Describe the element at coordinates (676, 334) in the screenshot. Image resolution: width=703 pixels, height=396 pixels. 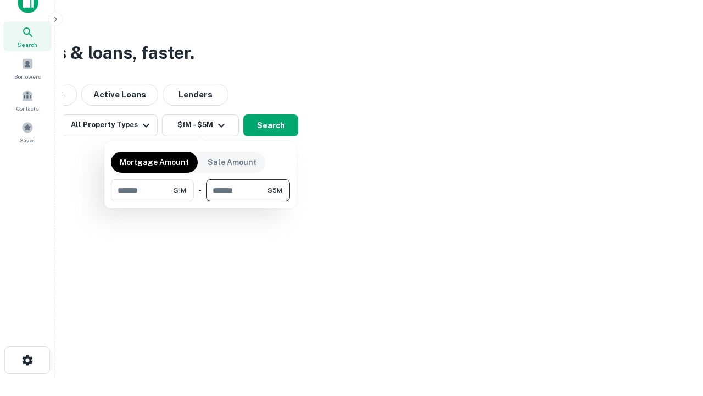
I see `div: Chat Widget` at that location.